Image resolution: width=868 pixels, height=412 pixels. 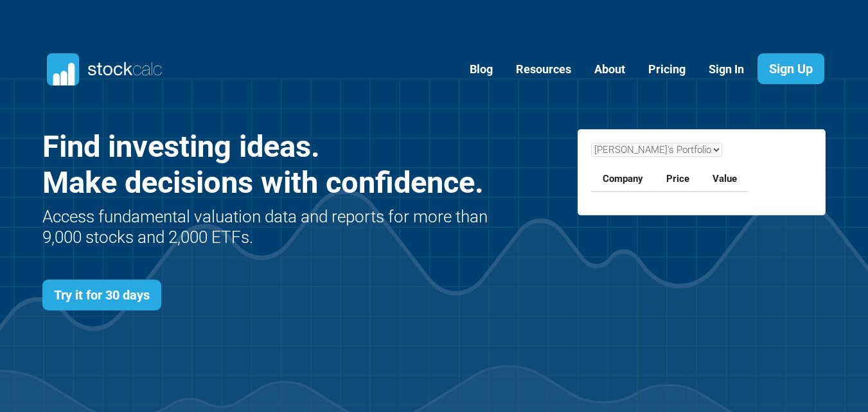 I want to click on a: Sign In, so click(x=726, y=69).